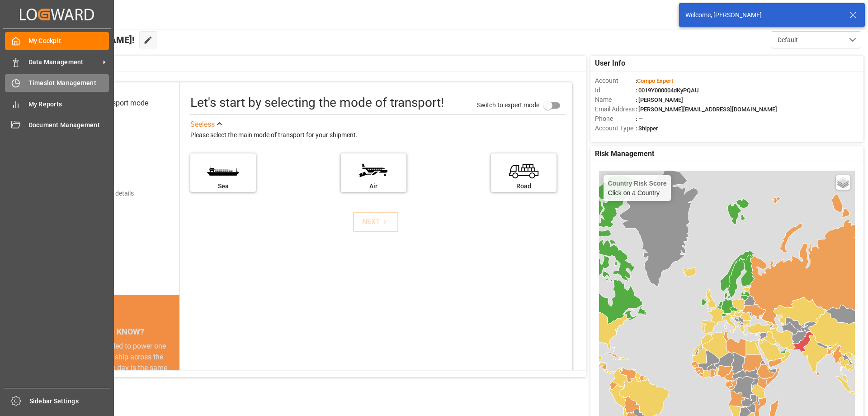 The image size is (868, 416). I want to click on button: NEXT, so click(375, 222).